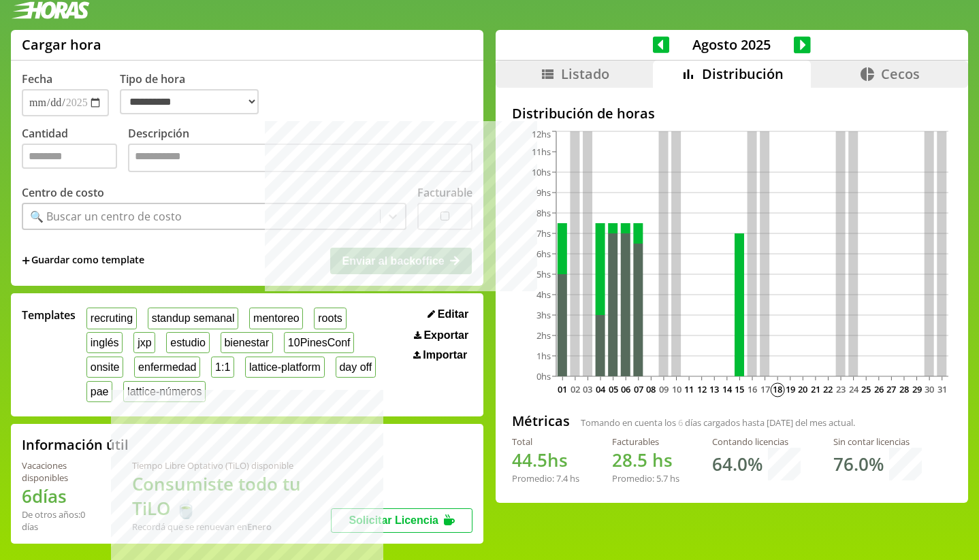  What do you see at coordinates (247, 342) in the screenshot?
I see `button: bienestar` at bounding box center [247, 342].